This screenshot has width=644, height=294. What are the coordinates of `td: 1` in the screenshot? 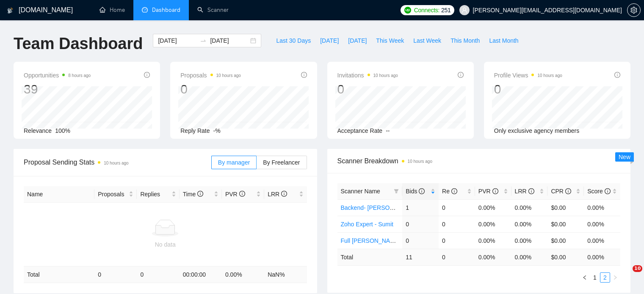 It's located at (421, 207).